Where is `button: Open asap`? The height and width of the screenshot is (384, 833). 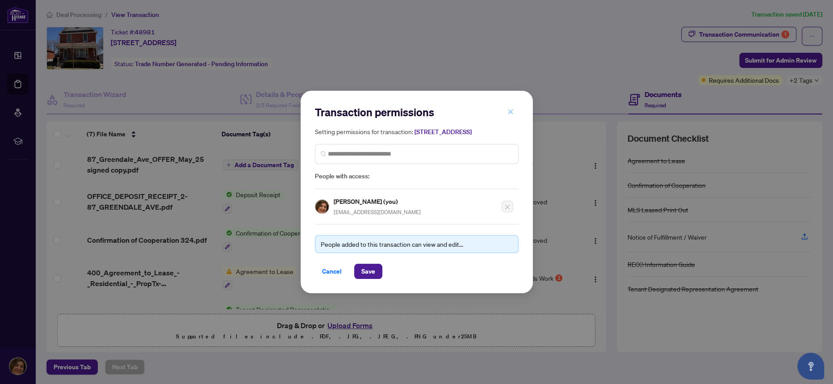
button: Open asap is located at coordinates (810, 366).